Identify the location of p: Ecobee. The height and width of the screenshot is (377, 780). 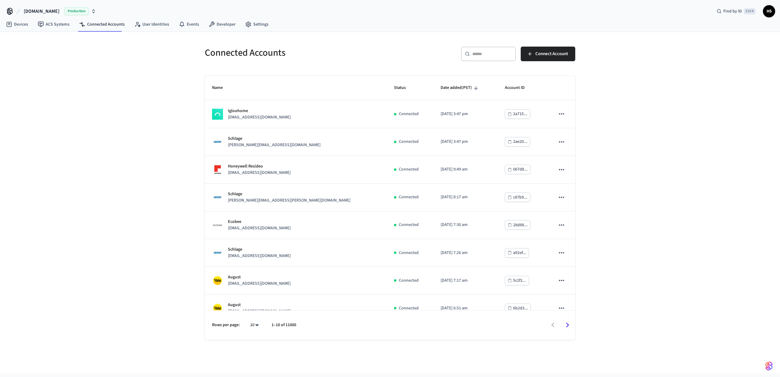
(259, 222).